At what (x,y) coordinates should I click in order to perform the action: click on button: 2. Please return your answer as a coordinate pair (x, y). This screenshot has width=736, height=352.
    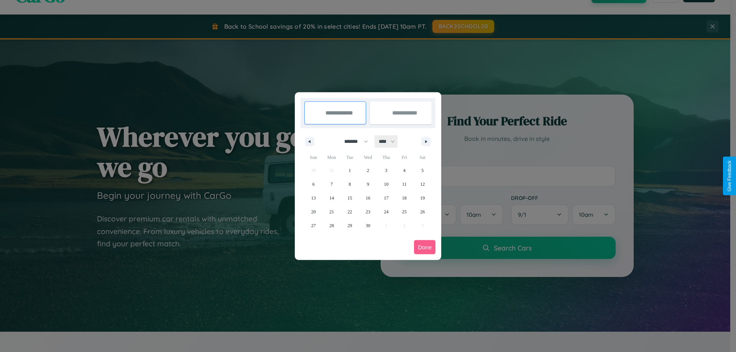
    Looking at the image, I should click on (368, 171).